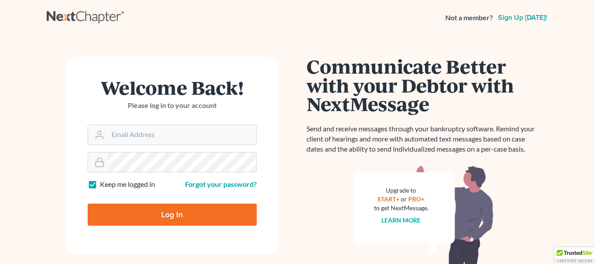 The width and height of the screenshot is (595, 264). Describe the element at coordinates (172, 105) in the screenshot. I see `p: Please log in to your account` at that location.